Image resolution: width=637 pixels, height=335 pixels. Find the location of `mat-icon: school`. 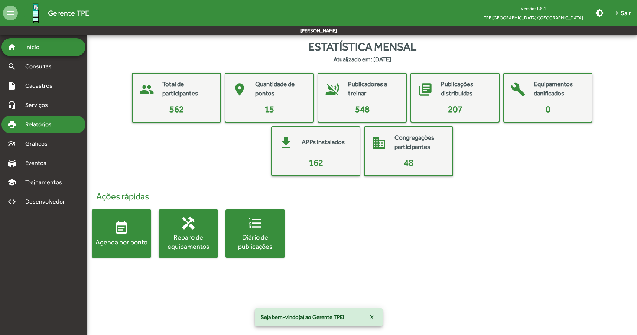

mat-icon: school is located at coordinates (12, 182).